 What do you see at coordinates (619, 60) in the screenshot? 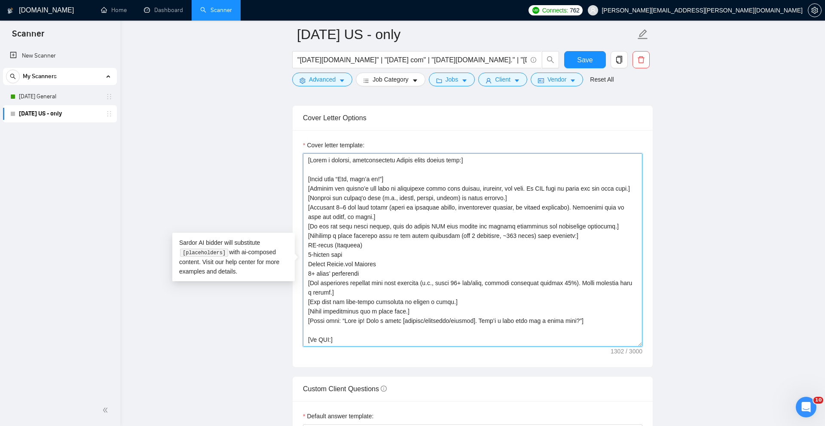
I see `button: copy` at bounding box center [619, 60].